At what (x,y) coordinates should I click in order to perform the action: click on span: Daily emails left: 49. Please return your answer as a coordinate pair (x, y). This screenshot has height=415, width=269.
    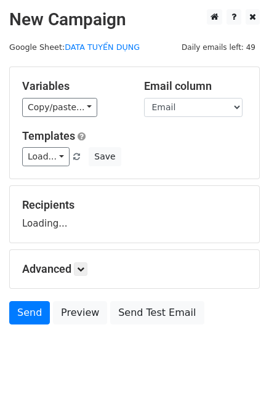
    Looking at the image, I should click on (218, 47).